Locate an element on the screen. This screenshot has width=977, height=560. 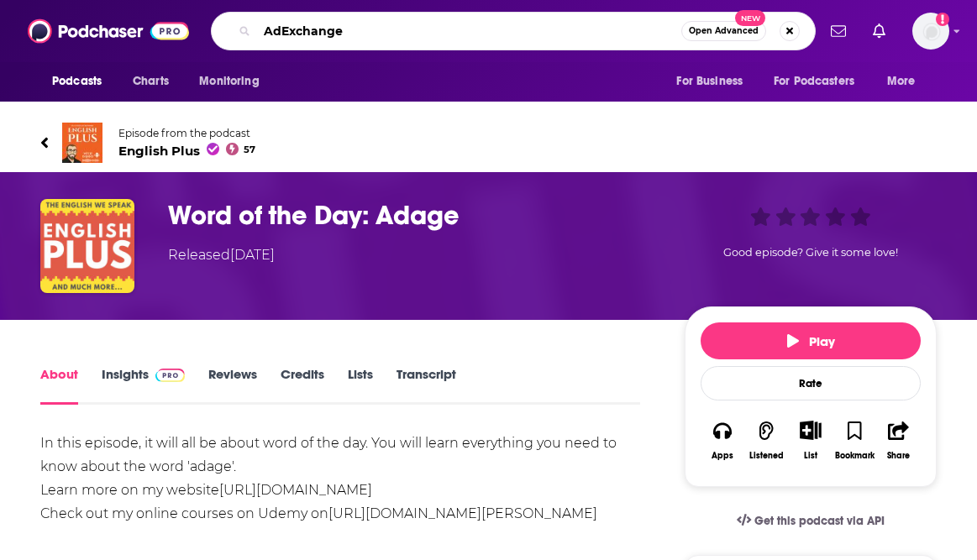
span: For Business is located at coordinates (709, 81).